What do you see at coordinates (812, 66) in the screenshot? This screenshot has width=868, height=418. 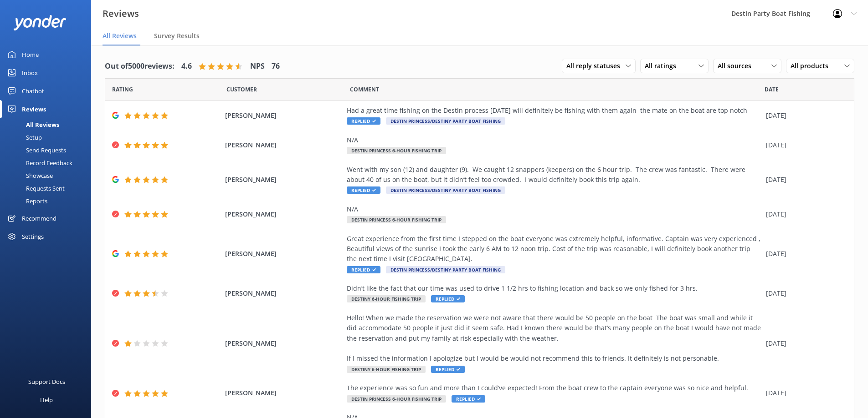 I see `span: All products` at bounding box center [812, 66].